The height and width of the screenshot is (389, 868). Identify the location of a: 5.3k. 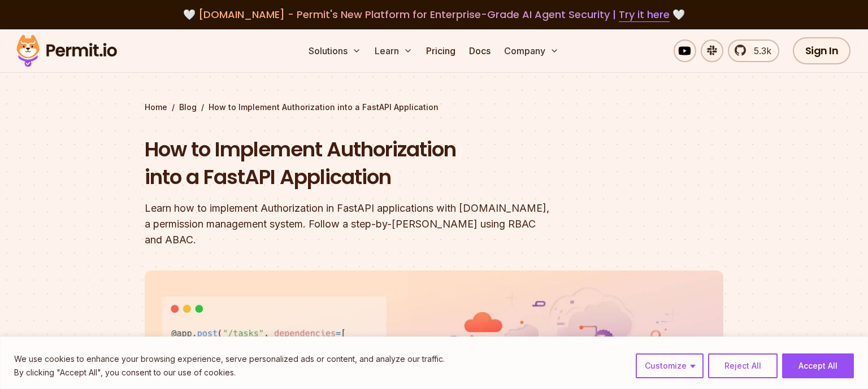
(753, 51).